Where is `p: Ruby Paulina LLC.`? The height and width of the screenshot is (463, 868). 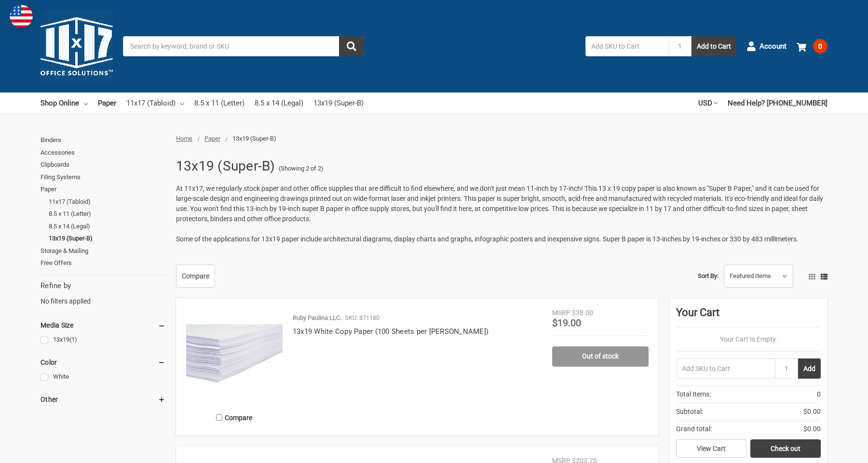 p: Ruby Paulina LLC. is located at coordinates (317, 318).